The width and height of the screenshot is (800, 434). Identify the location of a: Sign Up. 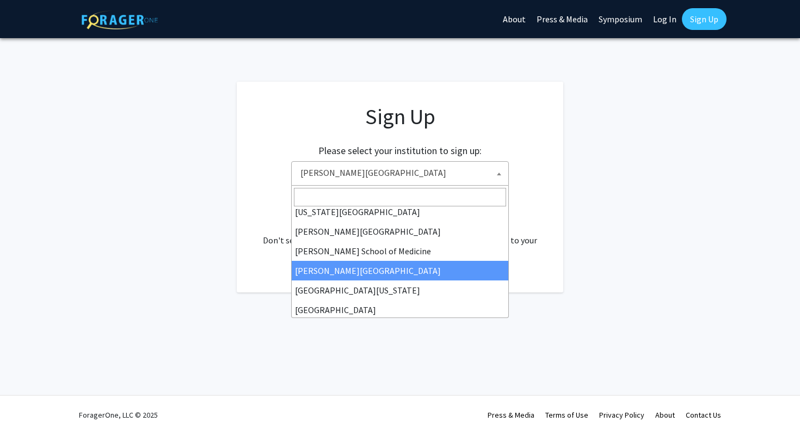
(705, 19).